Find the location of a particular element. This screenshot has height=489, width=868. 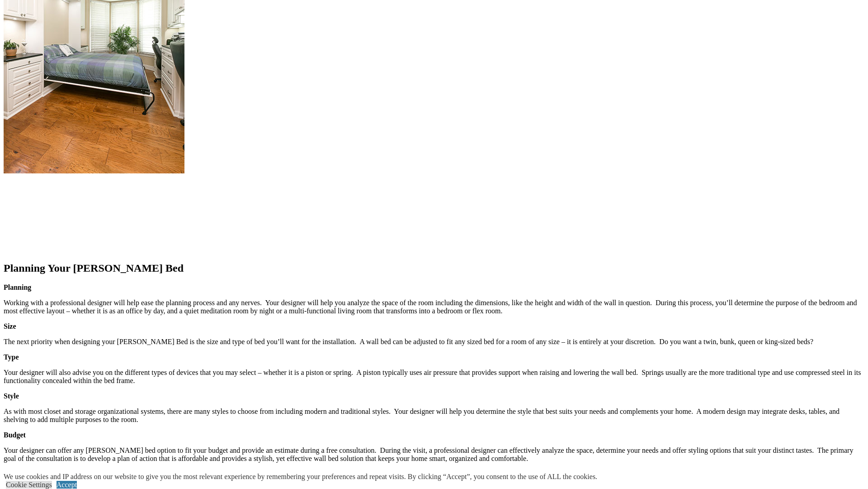

p: As with most closet and storage organizational systems, there are many styles to choose from incl... is located at coordinates (434, 415).